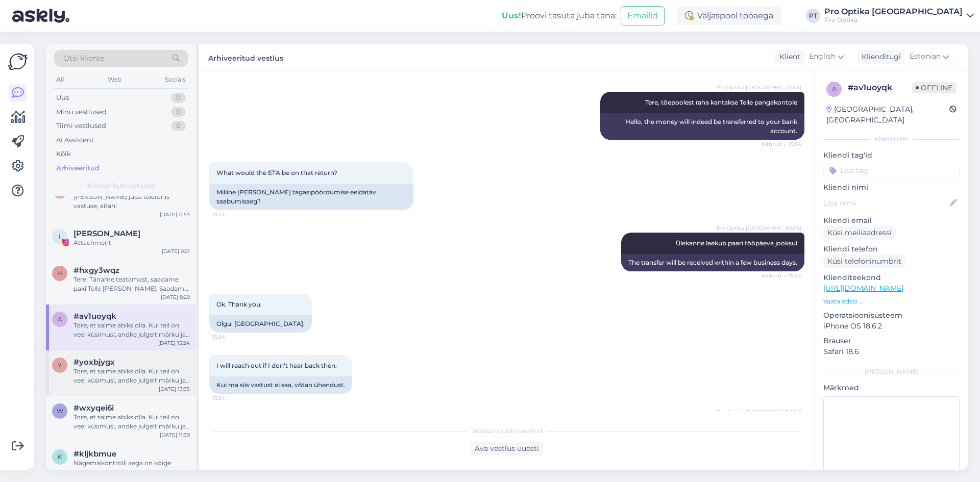  I want to click on b: Uus!, so click(512, 15).